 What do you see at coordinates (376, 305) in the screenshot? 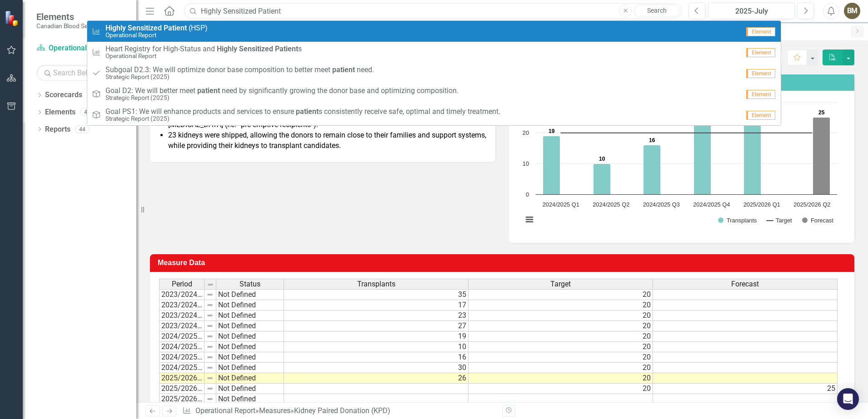
I see `td: 17` at bounding box center [376, 305].